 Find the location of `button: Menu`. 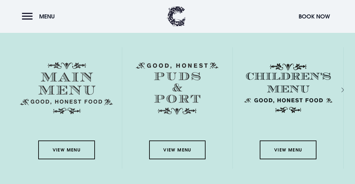

button: Menu is located at coordinates (40, 16).